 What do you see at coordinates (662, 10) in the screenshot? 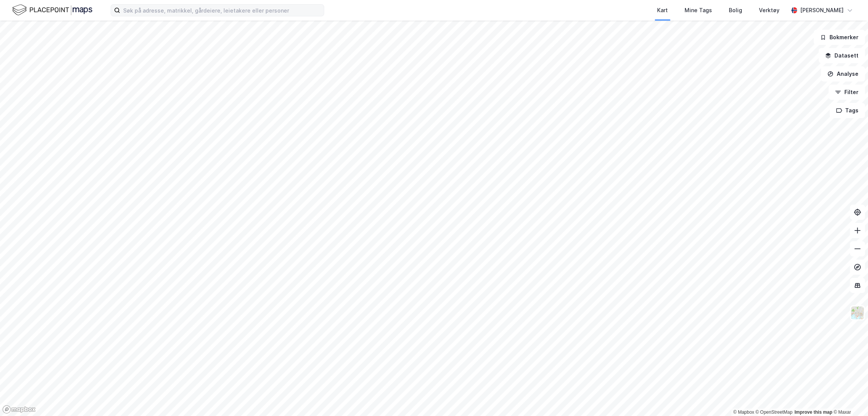
I see `div: Kart` at bounding box center [662, 10].